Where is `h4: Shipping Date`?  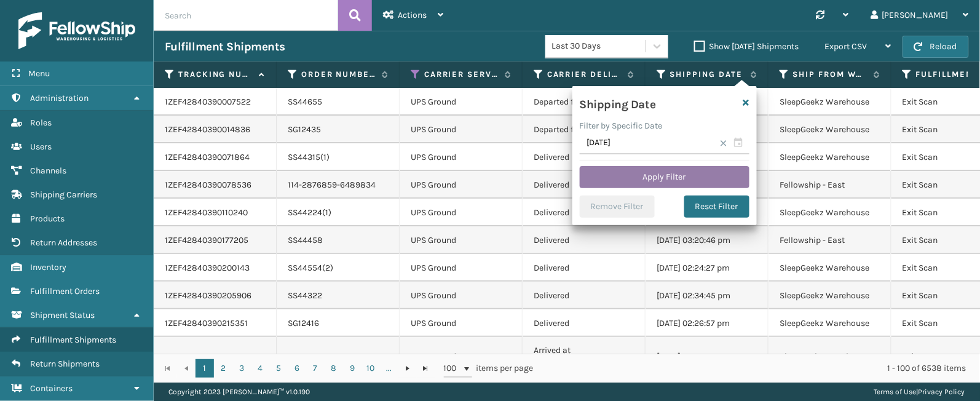 h4: Shipping Date is located at coordinates (618, 102).